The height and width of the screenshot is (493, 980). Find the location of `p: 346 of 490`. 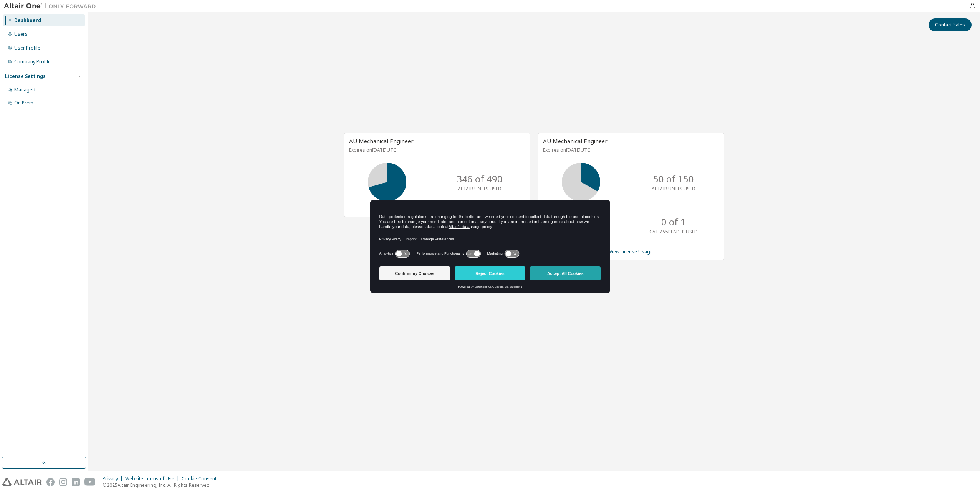

p: 346 of 490 is located at coordinates (479, 179).